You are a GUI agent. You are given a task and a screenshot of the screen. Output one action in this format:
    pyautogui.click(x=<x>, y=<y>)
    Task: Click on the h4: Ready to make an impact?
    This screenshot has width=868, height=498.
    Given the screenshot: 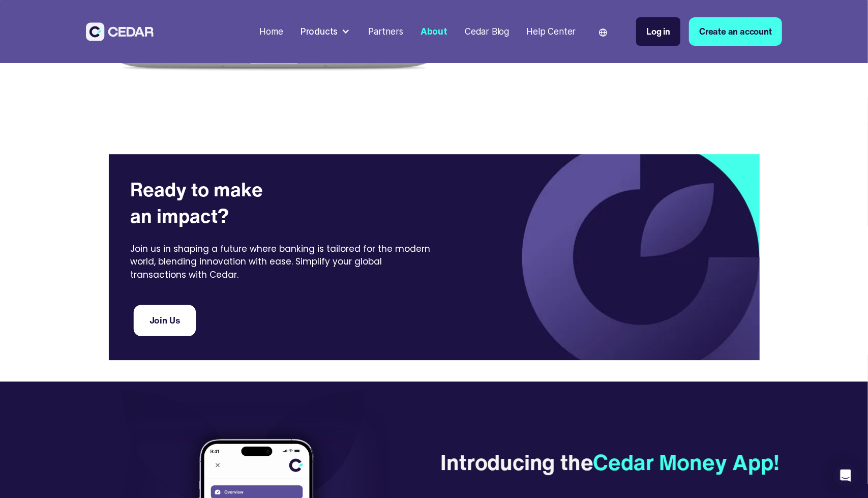 What is the action you would take?
    pyautogui.click(x=282, y=203)
    